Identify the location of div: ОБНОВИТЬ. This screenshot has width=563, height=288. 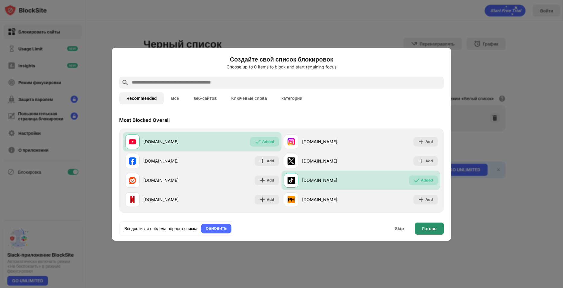
(216, 229).